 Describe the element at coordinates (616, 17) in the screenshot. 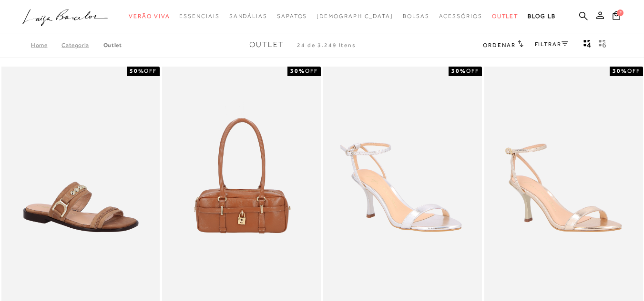

I see `button: 2` at that location.